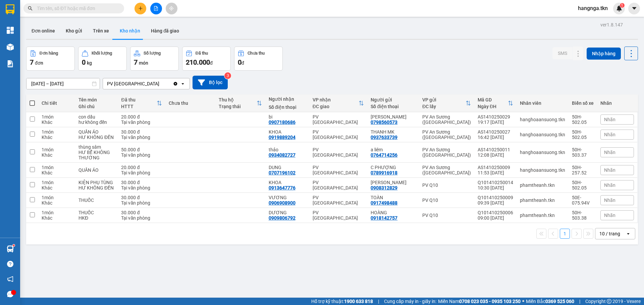 The width and height of the screenshot is (644, 305). I want to click on span: 0, so click(239, 62).